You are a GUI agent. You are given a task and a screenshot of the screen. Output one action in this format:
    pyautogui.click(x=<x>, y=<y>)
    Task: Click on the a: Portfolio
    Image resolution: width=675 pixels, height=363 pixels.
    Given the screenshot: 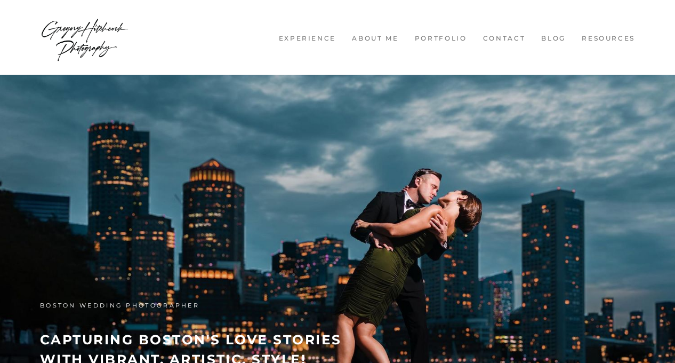 What is the action you would take?
    pyautogui.click(x=441, y=38)
    